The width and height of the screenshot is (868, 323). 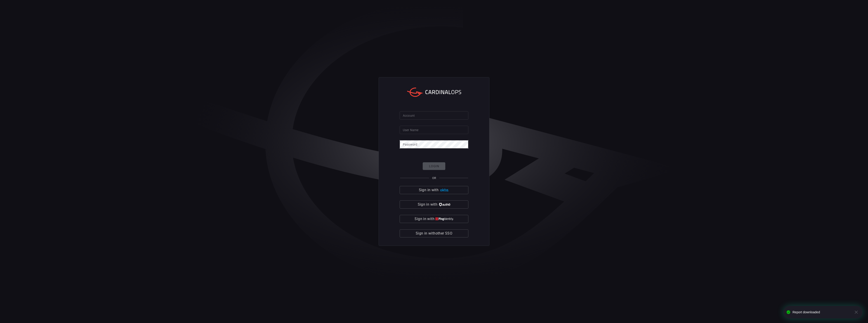 What do you see at coordinates (434, 116) in the screenshot?
I see `input: Type your account` at bounding box center [434, 116].